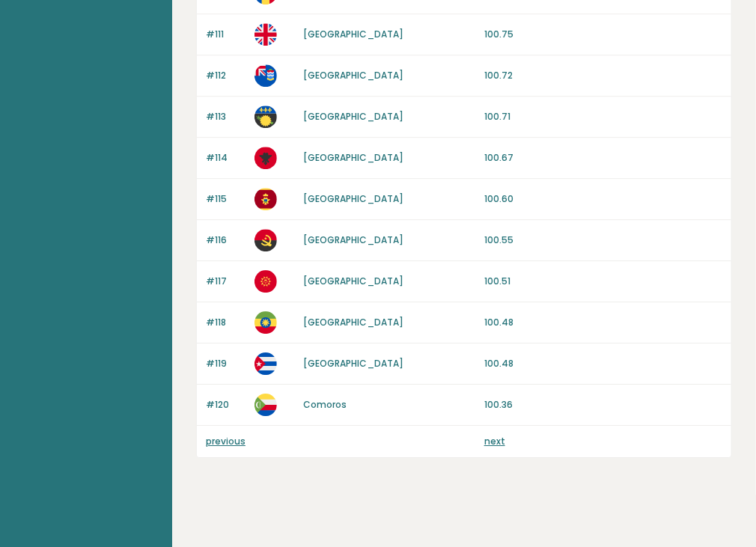 This screenshot has height=547, width=756. What do you see at coordinates (225, 158) in the screenshot?
I see `p: #114` at bounding box center [225, 158].